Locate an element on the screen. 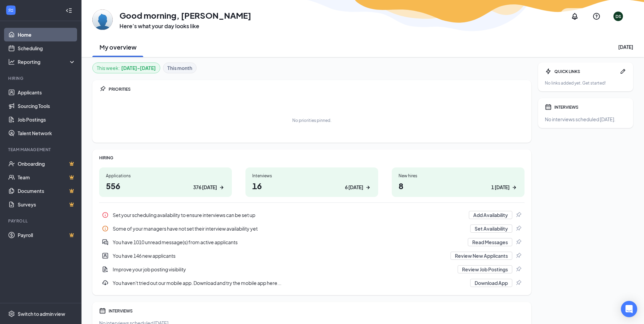 The height and width of the screenshot is (324, 644). div: Switch to admin view is located at coordinates (41, 314).